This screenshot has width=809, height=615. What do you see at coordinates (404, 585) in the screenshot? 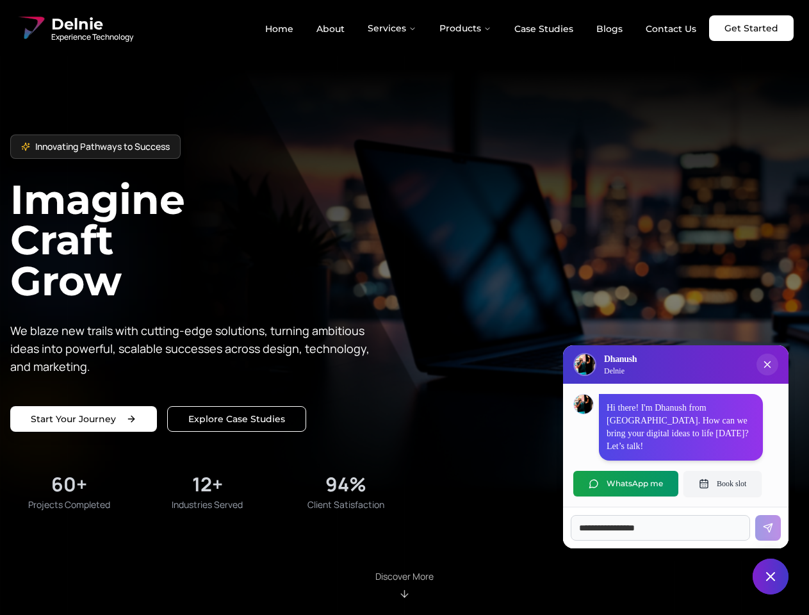
I see `div: Scroll to About section` at bounding box center [404, 585].